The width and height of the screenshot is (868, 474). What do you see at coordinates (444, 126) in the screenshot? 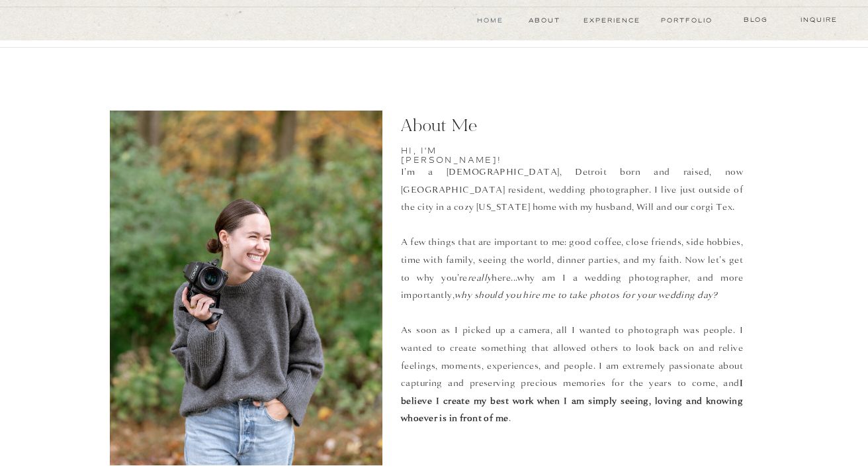
I see `p: About Me` at bounding box center [444, 126].